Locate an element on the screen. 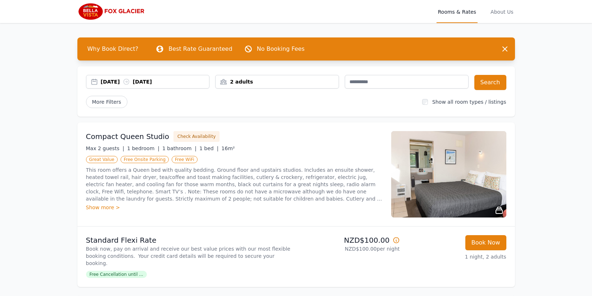  p: Standard Flexi Rate is located at coordinates (190, 240).